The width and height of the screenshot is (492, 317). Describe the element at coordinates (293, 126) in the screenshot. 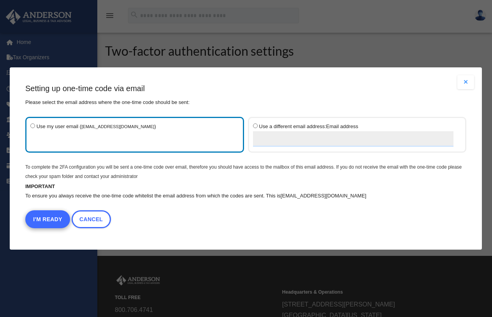

I see `span: Use a different email address:` at that location.